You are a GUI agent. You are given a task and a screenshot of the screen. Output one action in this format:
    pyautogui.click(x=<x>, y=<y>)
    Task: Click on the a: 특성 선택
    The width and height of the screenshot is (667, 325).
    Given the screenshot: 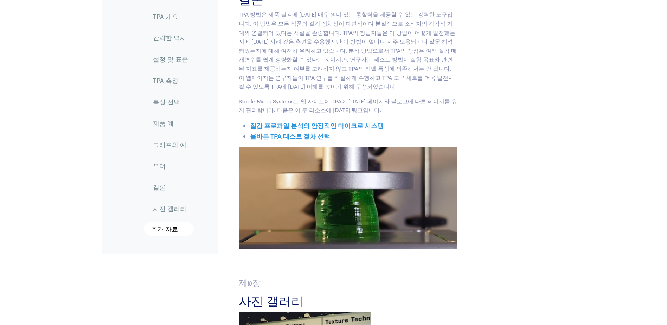 What is the action you would take?
    pyautogui.click(x=171, y=102)
    